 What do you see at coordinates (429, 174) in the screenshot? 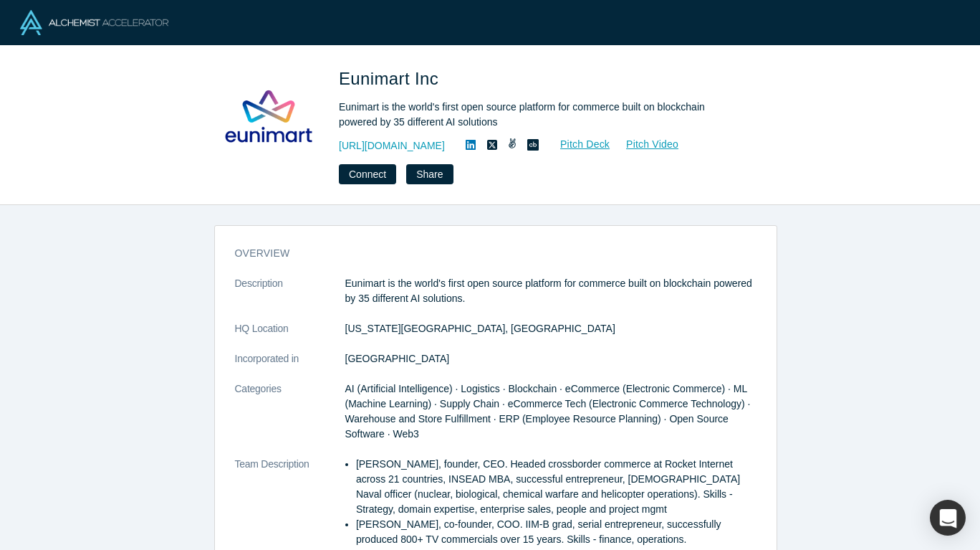
I see `button: Share` at bounding box center [429, 174].